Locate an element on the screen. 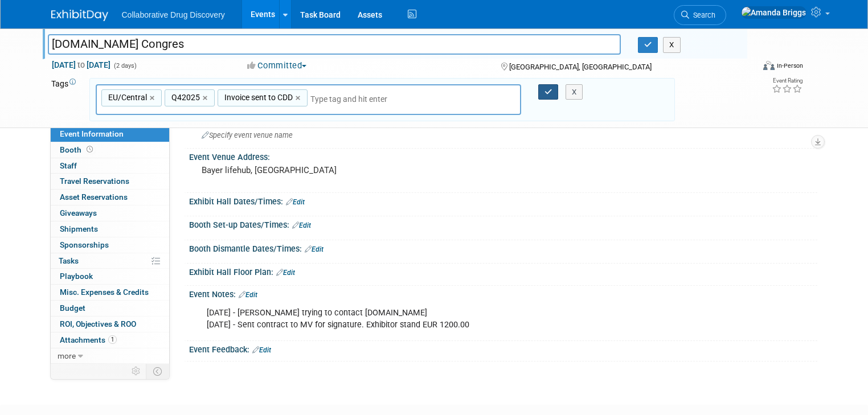 This screenshot has height=415, width=868. td: Toggle Event Tabs is located at coordinates (157, 371).